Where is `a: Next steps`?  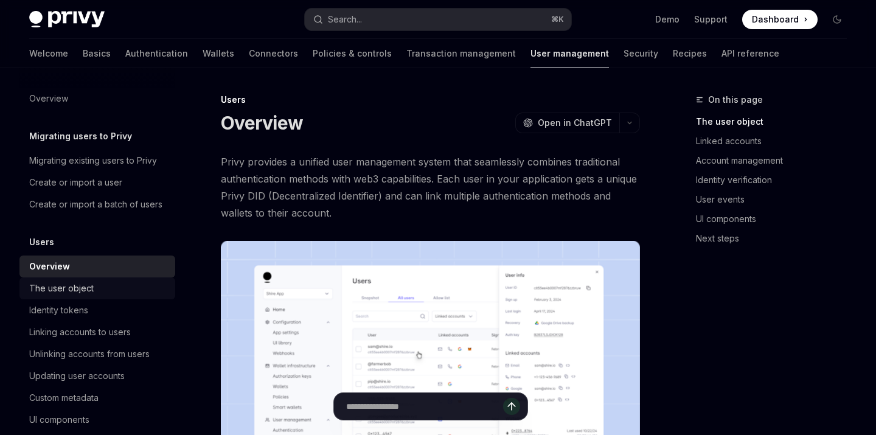 a: Next steps is located at coordinates (776, 239).